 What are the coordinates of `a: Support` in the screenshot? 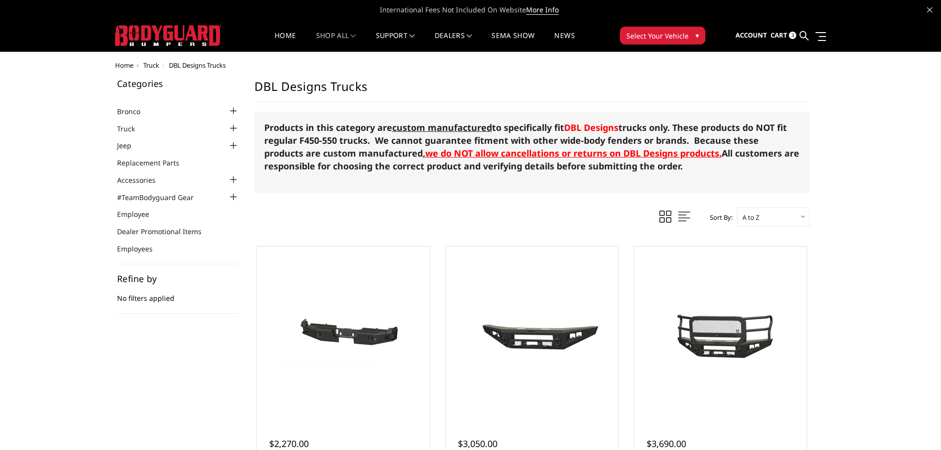 It's located at (395, 42).